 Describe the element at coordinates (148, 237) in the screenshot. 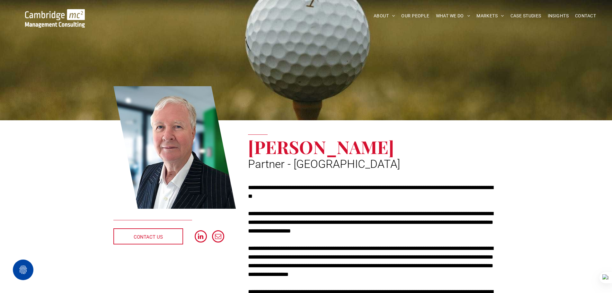

I see `span: CONTACT US` at that location.